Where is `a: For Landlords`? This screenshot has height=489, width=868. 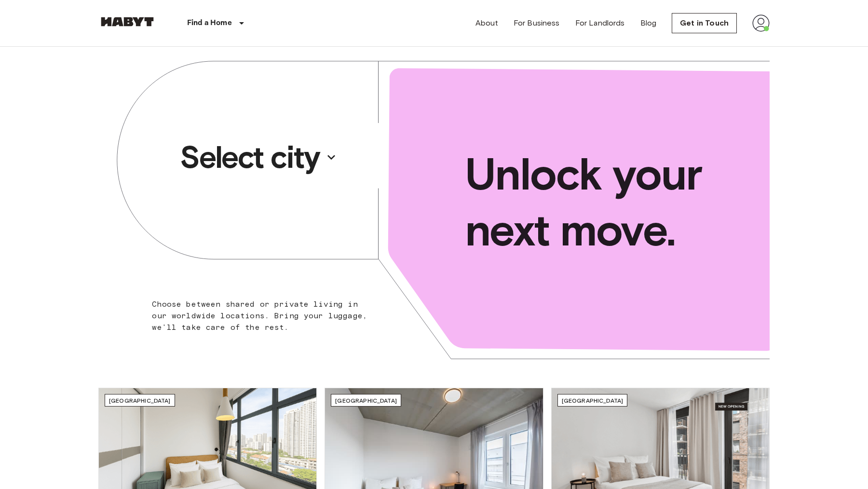 a: For Landlords is located at coordinates (600, 23).